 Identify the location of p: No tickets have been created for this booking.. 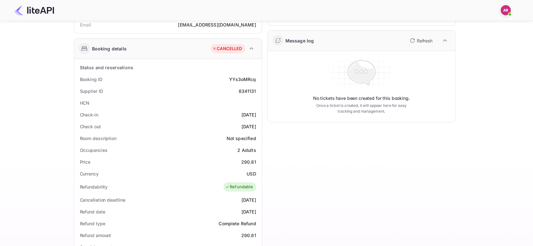
(362, 98).